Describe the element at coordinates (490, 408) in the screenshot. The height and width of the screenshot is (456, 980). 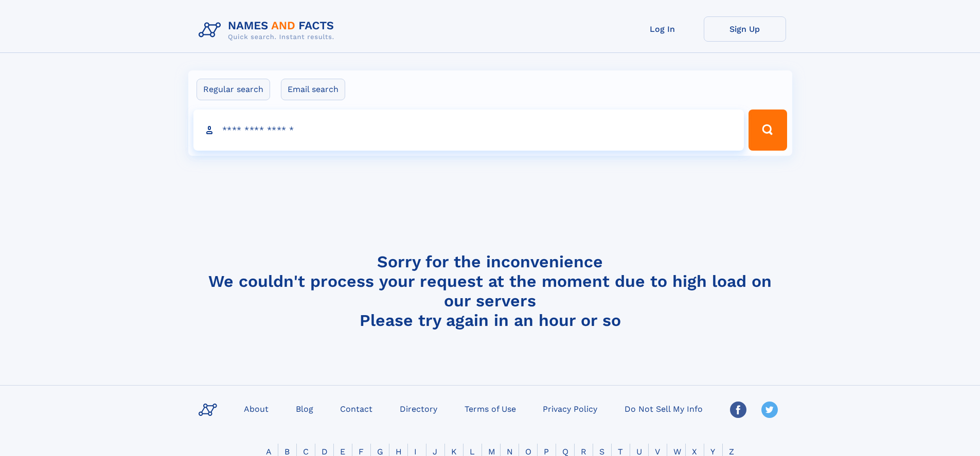
I see `a: Terms of Use` at that location.